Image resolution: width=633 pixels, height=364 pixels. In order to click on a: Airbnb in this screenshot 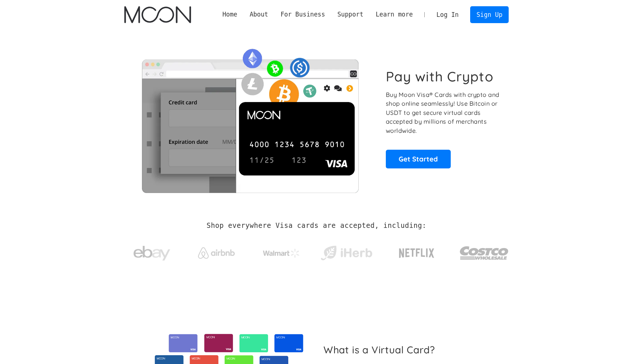, I will do `click(216, 251)`.